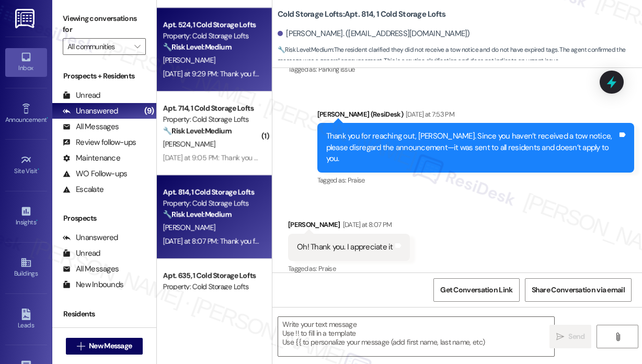 The height and width of the screenshot is (364, 642). Describe the element at coordinates (578, 289) in the screenshot. I see `button: Share Conversation via email` at that location.